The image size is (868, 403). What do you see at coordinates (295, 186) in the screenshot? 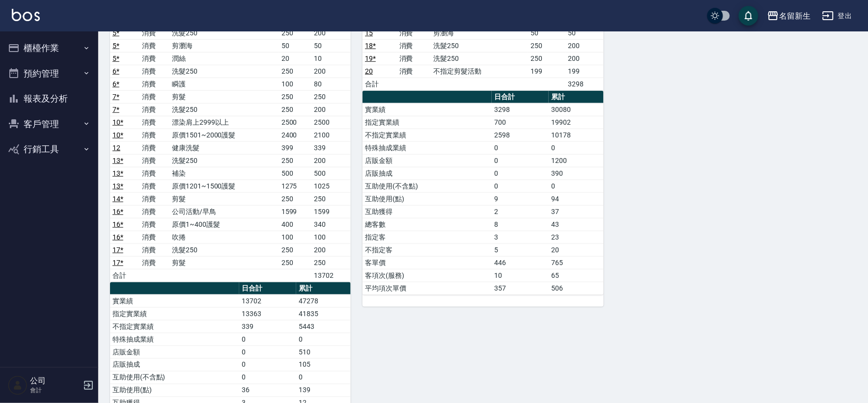
I see `td: 1275` at bounding box center [295, 186].